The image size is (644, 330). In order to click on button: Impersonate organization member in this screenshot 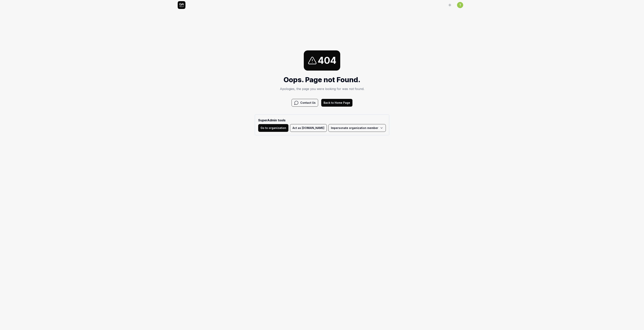, I will do `click(357, 128)`.